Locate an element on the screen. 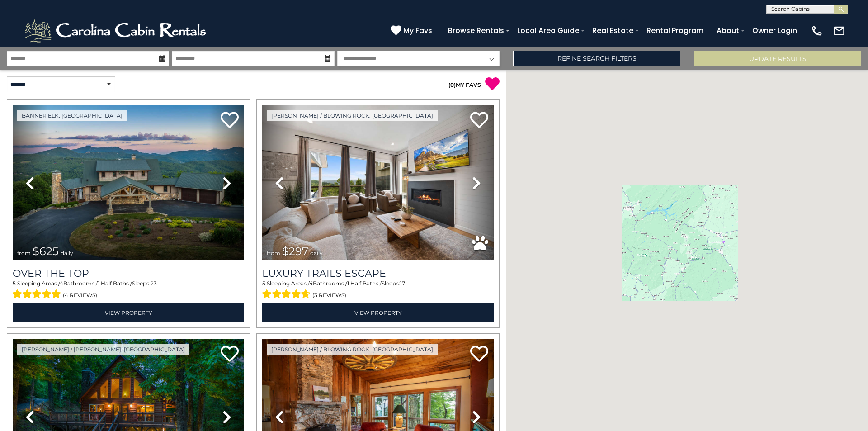 Image resolution: width=868 pixels, height=431 pixels. a: (0)MY FAVS is located at coordinates (465, 85).